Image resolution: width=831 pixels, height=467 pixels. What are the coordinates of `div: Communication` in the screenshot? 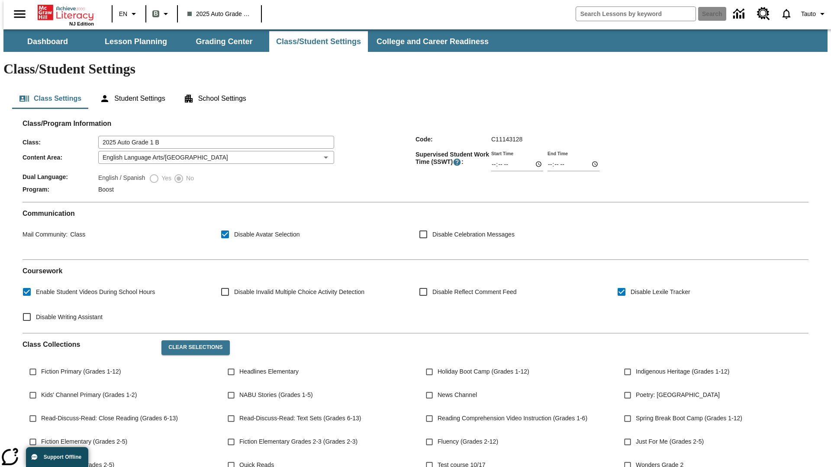 It's located at (415, 231).